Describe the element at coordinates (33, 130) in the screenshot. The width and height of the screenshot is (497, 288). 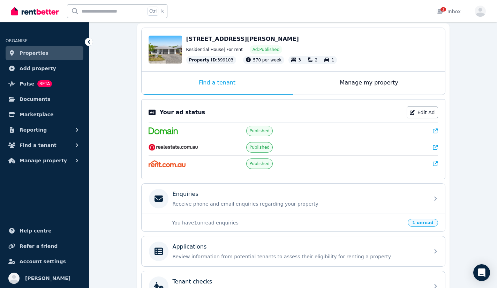
I see `span: Reporting` at that location.